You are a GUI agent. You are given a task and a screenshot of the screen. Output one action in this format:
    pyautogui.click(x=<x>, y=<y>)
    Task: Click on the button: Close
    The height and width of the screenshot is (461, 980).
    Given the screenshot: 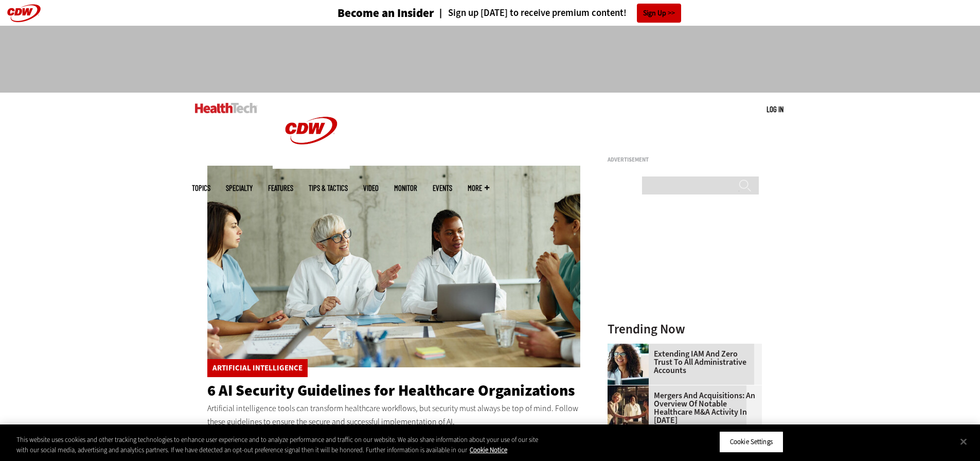 What is the action you would take?
    pyautogui.click(x=963, y=441)
    